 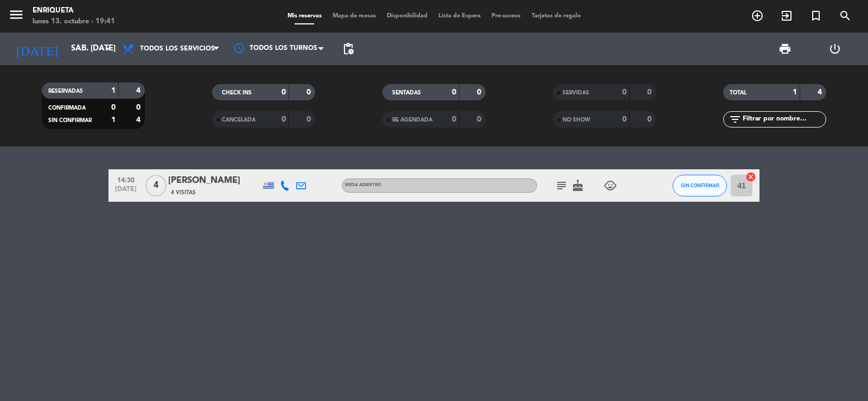 I want to click on span: 4 Visitas, so click(x=183, y=193).